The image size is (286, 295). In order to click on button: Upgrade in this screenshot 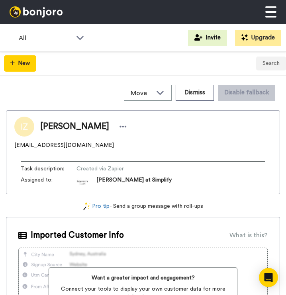, I will do `click(258, 38)`.